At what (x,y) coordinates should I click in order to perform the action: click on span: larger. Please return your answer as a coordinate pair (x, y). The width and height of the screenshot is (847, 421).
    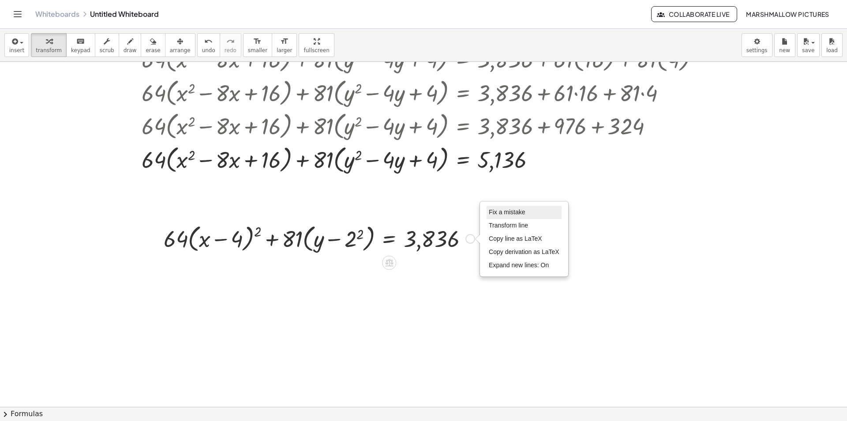
    Looking at the image, I should click on (284, 50).